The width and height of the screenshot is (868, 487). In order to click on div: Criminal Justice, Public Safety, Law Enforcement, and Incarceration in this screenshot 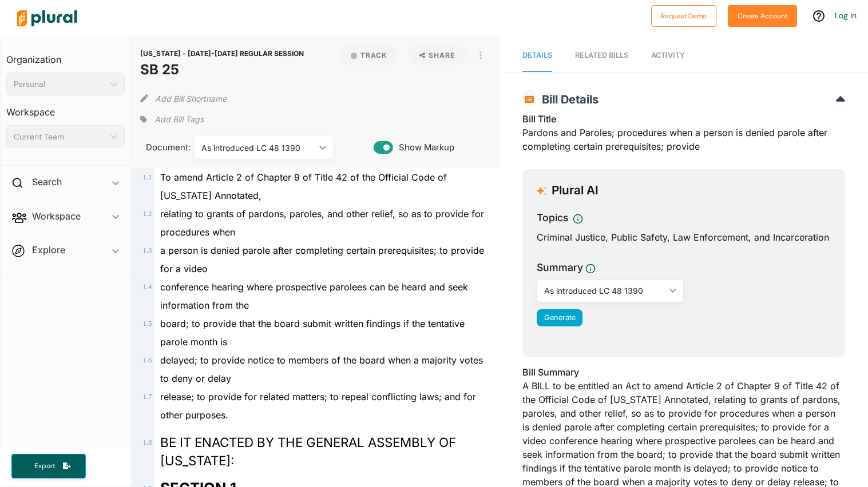, I will do `click(683, 237)`.